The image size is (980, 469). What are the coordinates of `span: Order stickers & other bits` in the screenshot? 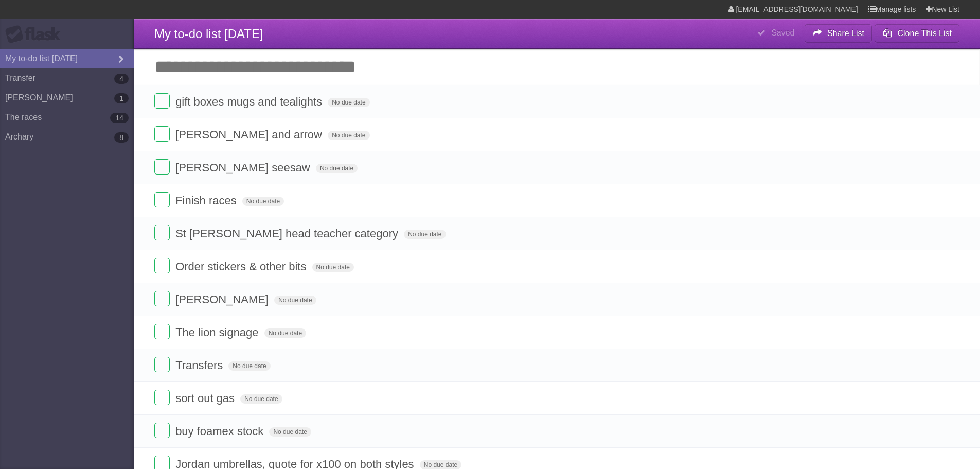 It's located at (242, 266).